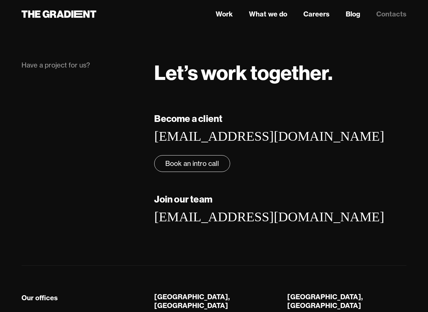 This screenshot has width=428, height=312. What do you see at coordinates (243, 73) in the screenshot?
I see `strong: Let’s work together.` at bounding box center [243, 73].